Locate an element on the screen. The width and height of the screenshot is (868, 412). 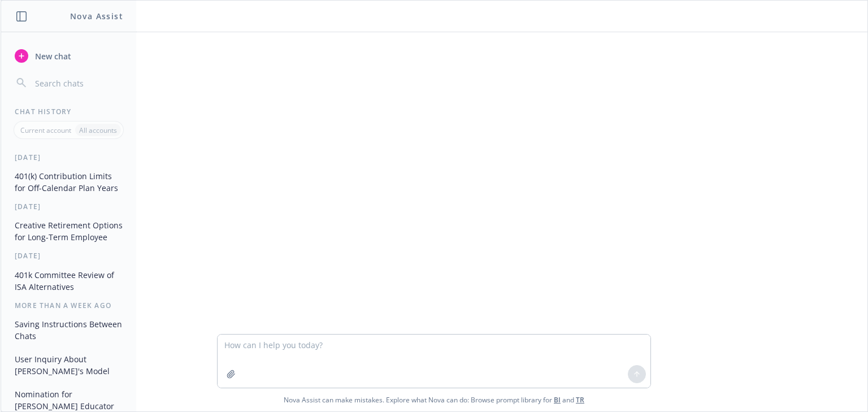
button: 401k Committee Review of ISA Alternatives is located at coordinates (68, 281).